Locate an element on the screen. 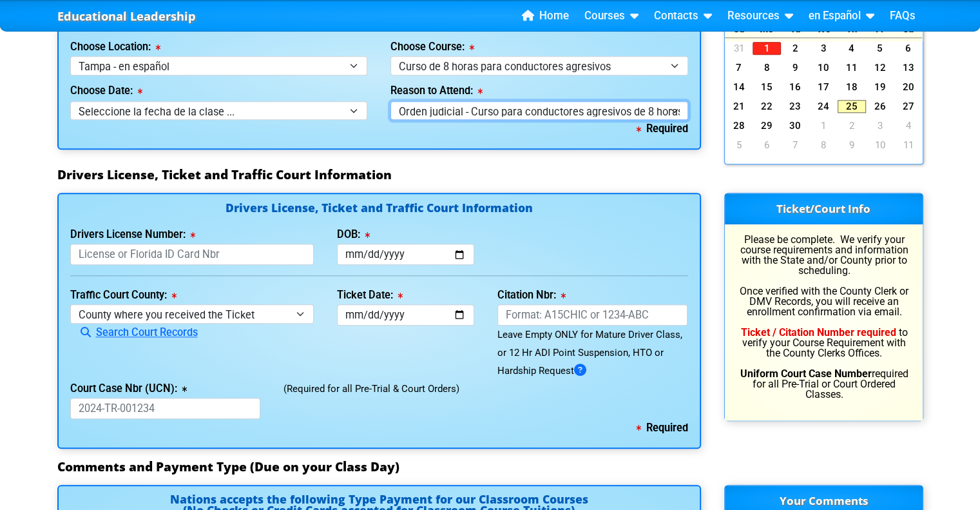 The image size is (980, 510). label: Choose Course: is located at coordinates (432, 47).